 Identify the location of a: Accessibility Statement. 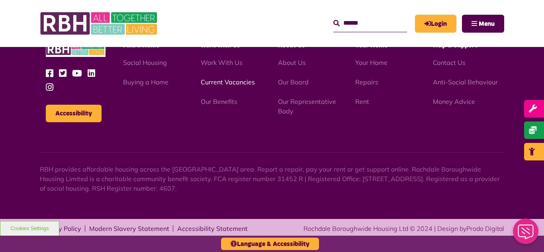
(212, 229).